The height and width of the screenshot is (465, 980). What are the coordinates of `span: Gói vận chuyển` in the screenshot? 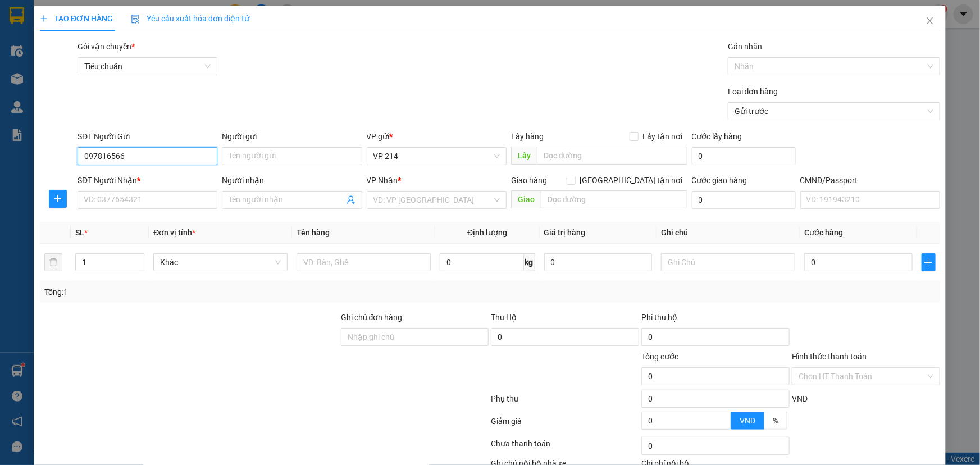 It's located at (106, 46).